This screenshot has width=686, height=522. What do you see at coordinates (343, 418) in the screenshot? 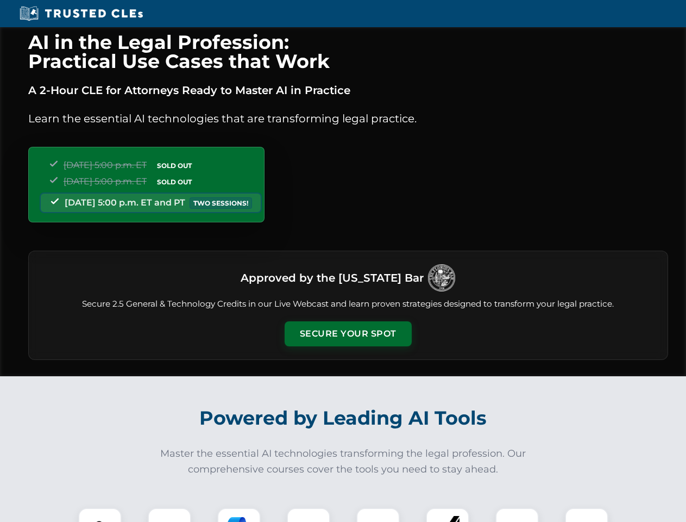
I see `h2: Powered by Leading AI Tools` at bounding box center [343, 418].